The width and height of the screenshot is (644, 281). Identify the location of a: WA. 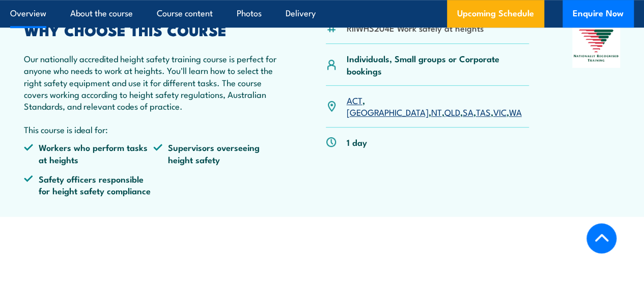
(516, 112).